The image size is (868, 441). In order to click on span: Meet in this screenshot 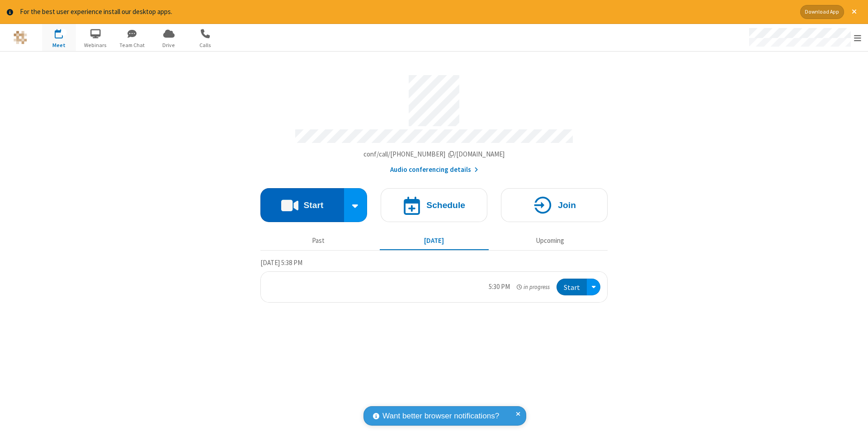, I will do `click(59, 45)`.